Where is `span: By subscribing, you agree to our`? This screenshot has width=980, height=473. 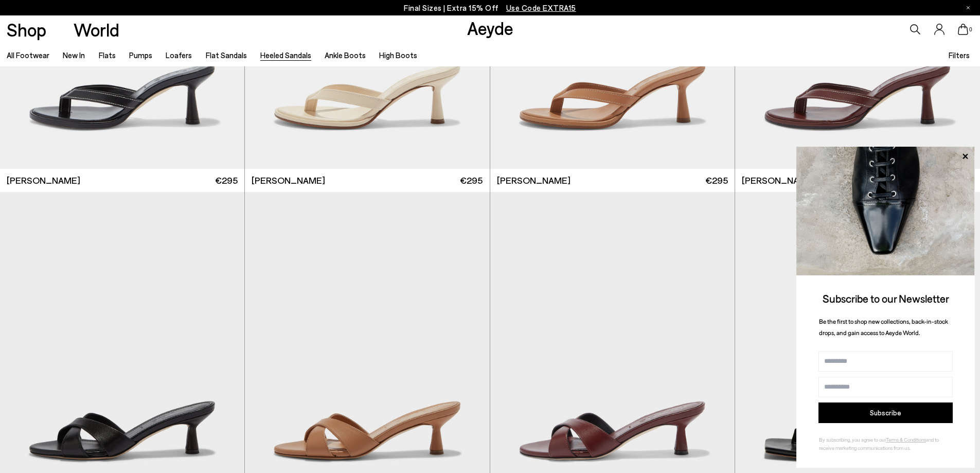
span: By subscribing, you agree to our is located at coordinates (853, 440).